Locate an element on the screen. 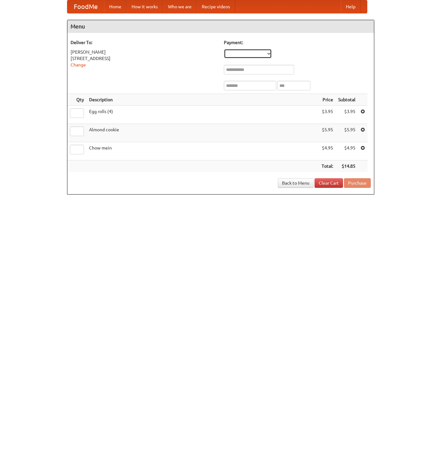 The height and width of the screenshot is (452, 434). a: Help is located at coordinates (350, 7).